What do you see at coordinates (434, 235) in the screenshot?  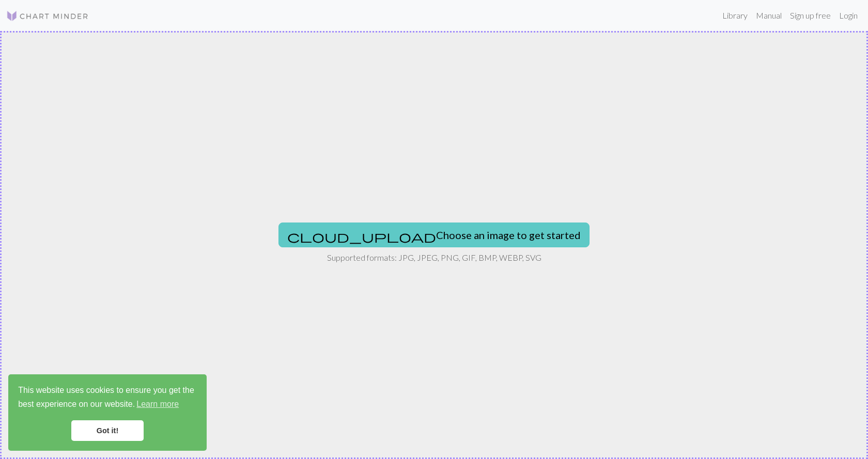 I see `button: Choose an image to get started` at bounding box center [434, 235].